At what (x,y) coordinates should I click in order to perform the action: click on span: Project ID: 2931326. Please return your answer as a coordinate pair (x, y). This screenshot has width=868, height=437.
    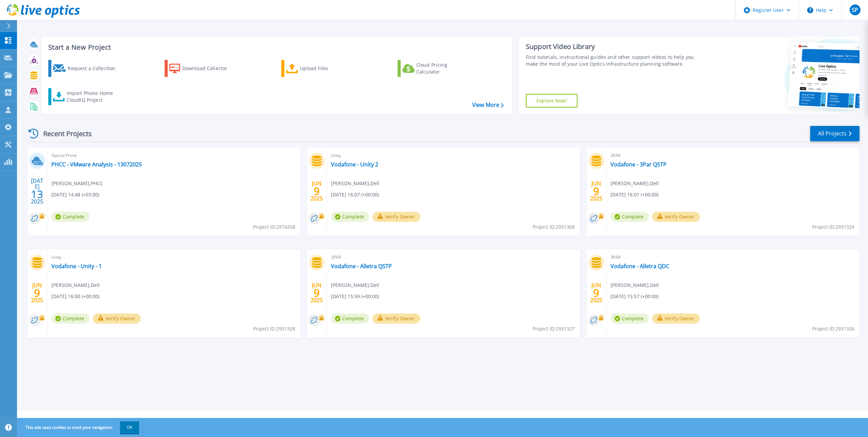
    Looking at the image, I should click on (833, 329).